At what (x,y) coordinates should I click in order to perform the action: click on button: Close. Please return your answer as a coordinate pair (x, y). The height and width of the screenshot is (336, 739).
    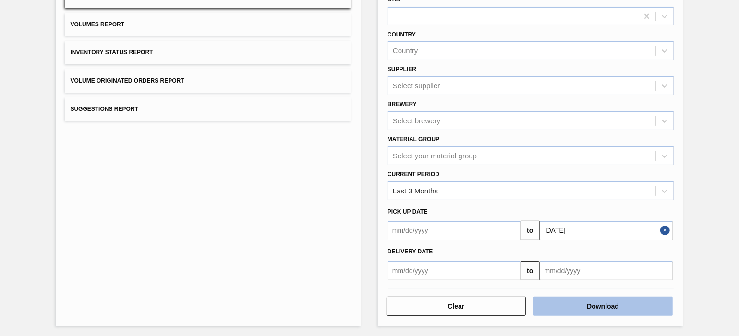
    Looking at the image, I should click on (666, 230).